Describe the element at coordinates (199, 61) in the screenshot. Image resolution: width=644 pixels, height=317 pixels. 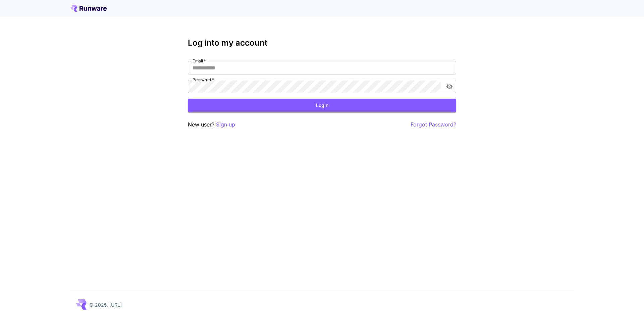
I see `label: Email` at that location.